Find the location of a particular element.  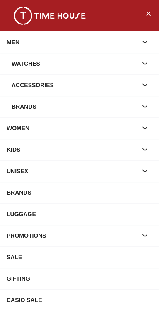

div: Watches is located at coordinates (74, 64).